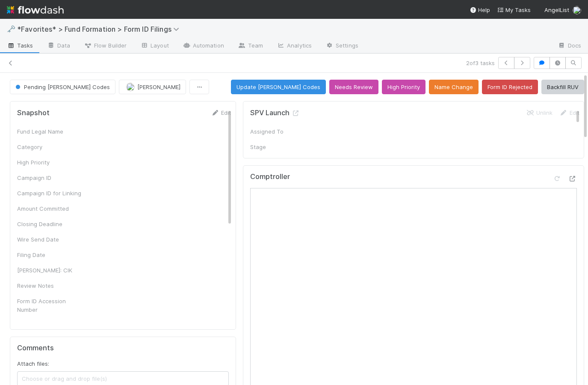  Describe the element at coordinates (49, 193) in the screenshot. I see `div: Campaign ID for Linking` at that location.